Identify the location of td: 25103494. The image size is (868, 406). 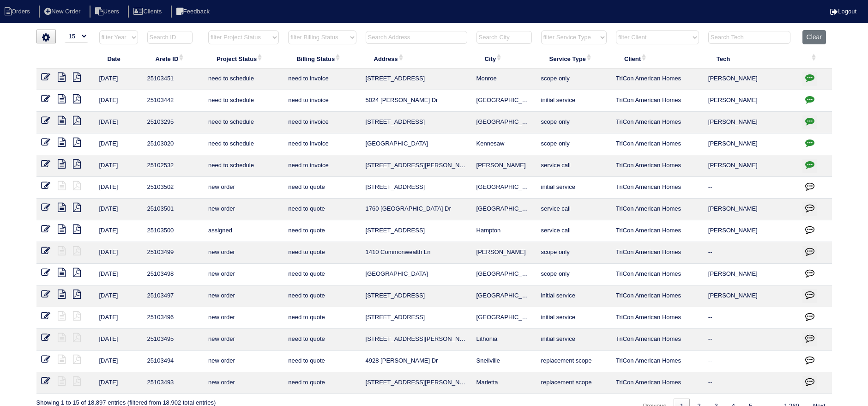
(173, 361).